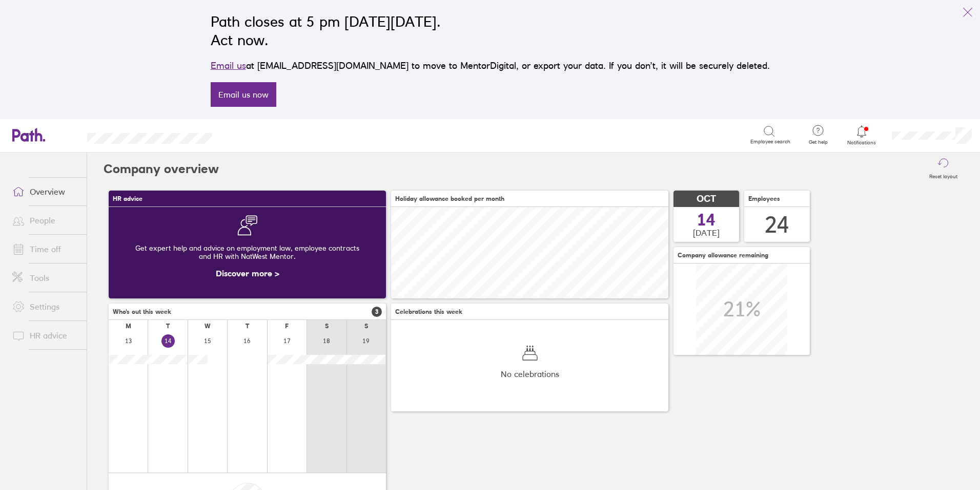 The height and width of the screenshot is (490, 980). What do you see at coordinates (943, 169) in the screenshot?
I see `button: Reset layout` at bounding box center [943, 169].